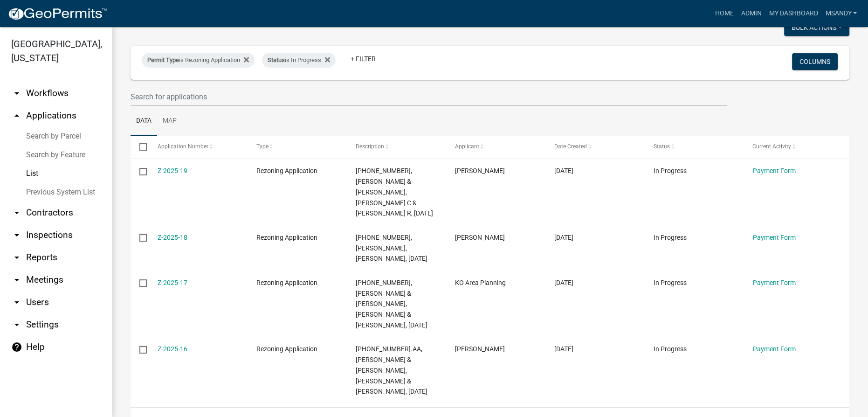  Describe the element at coordinates (392, 303) in the screenshot. I see `span: 008-030-096, GREG & KRISTINA JENSEN, Jensen Greg T & Kristina K, 09/03/2025` at that location.